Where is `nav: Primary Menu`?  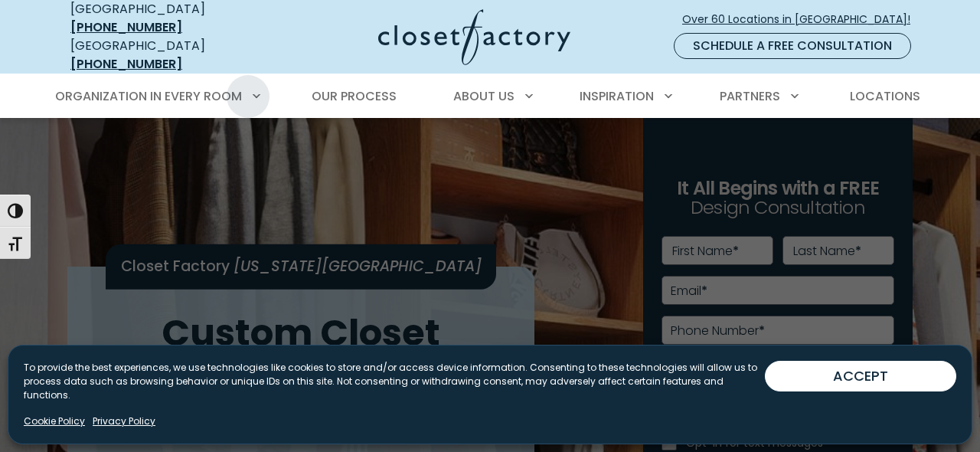 nav: Primary Menu is located at coordinates (490, 96).